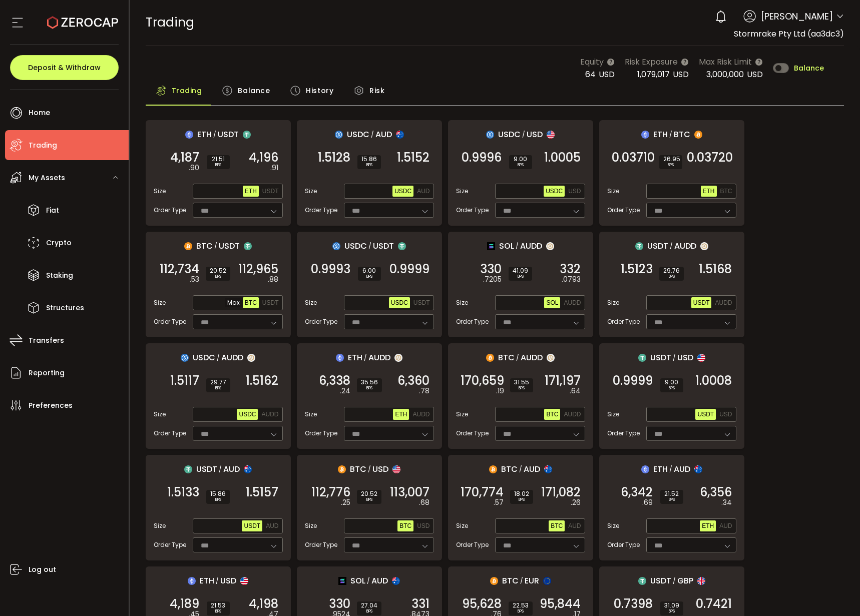  Describe the element at coordinates (194, 168) in the screenshot. I see `em: .90` at that location.